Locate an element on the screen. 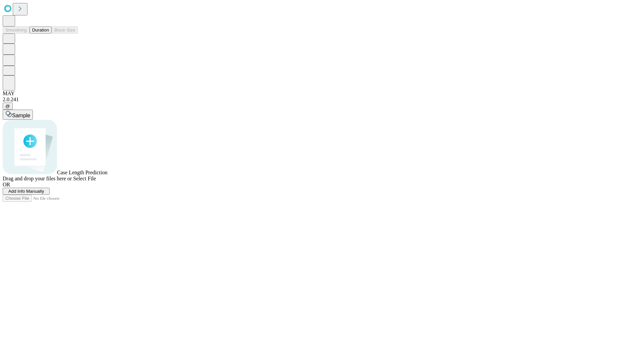  button: Sample is located at coordinates (17, 114).